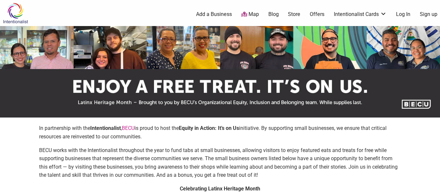  I want to click on li: Intentionalist Cards, so click(360, 14).